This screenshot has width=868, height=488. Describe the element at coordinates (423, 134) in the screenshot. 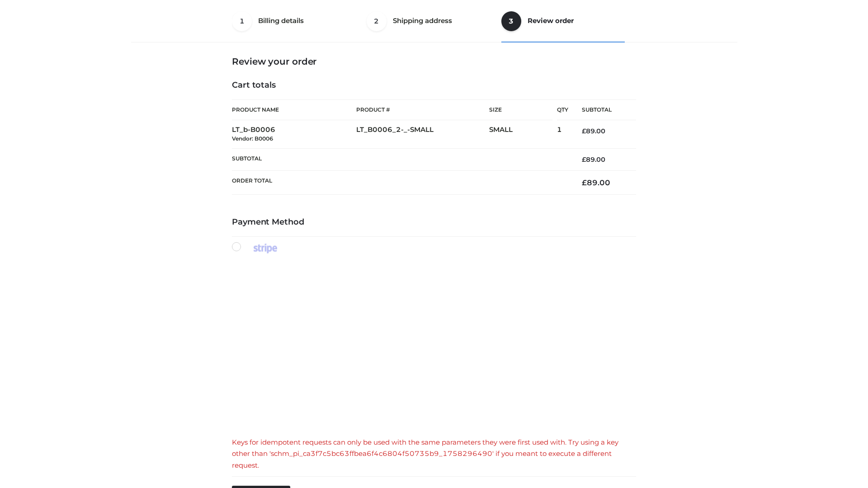

I see `td: LT_B0006_2-_-SMALL` at that location.